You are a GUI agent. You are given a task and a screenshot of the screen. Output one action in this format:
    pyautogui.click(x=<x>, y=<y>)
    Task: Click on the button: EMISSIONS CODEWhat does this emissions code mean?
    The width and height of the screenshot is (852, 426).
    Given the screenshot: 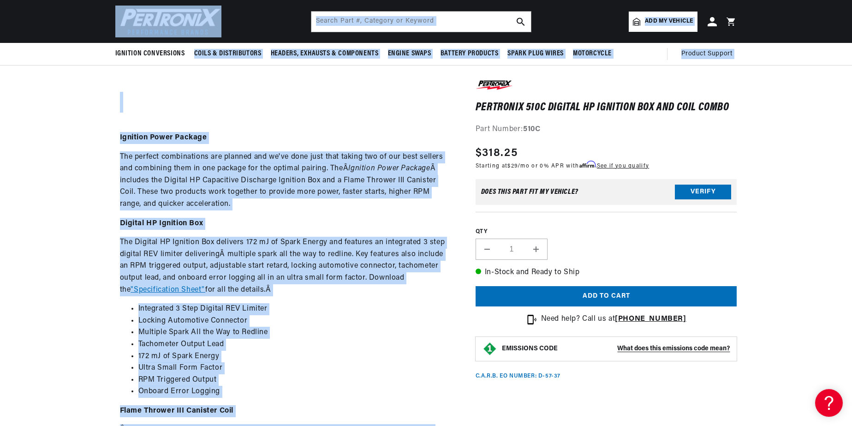 What is the action you would take?
    pyautogui.click(x=616, y=349)
    